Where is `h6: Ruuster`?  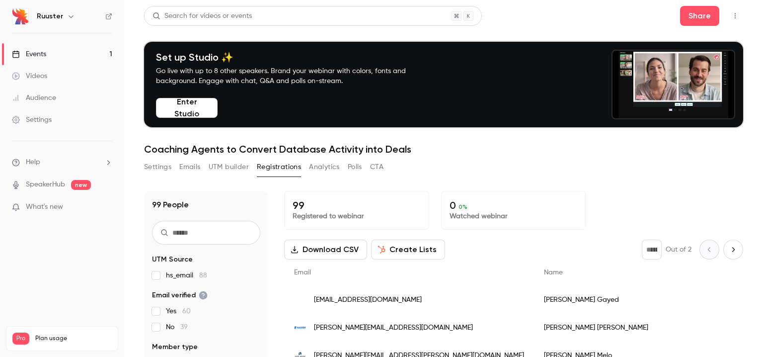
h6: Ruuster is located at coordinates (50, 16).